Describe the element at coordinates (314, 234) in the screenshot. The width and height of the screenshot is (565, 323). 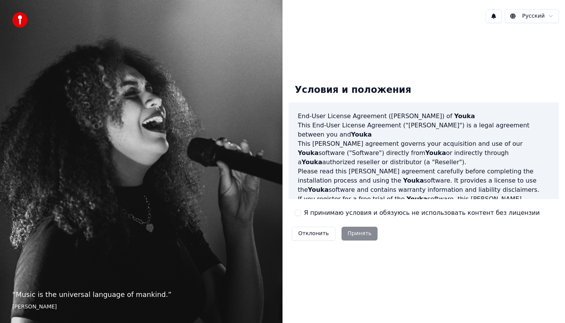
I see `button: Отклонить` at that location.